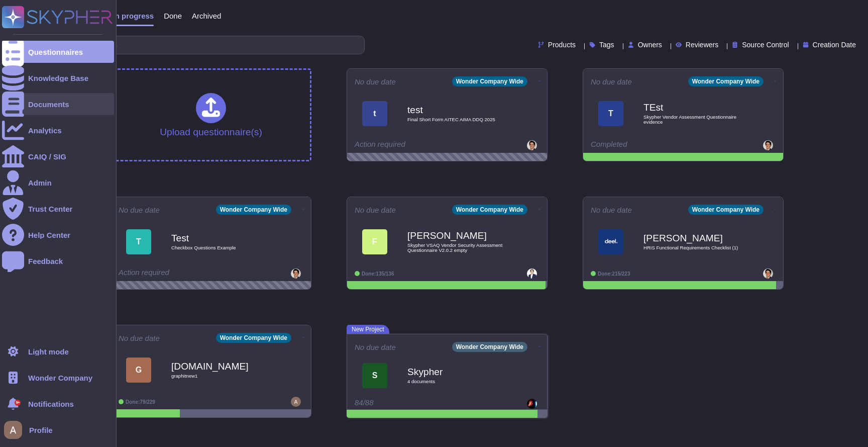 This screenshot has width=868, height=447. I want to click on div: Completed, so click(652, 145).